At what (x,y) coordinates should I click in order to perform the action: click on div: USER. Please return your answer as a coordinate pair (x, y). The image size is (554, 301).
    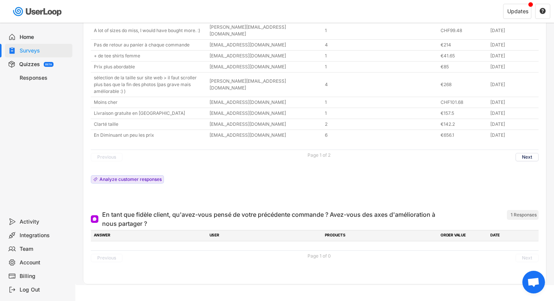
    Looking at the image, I should click on (265, 235).